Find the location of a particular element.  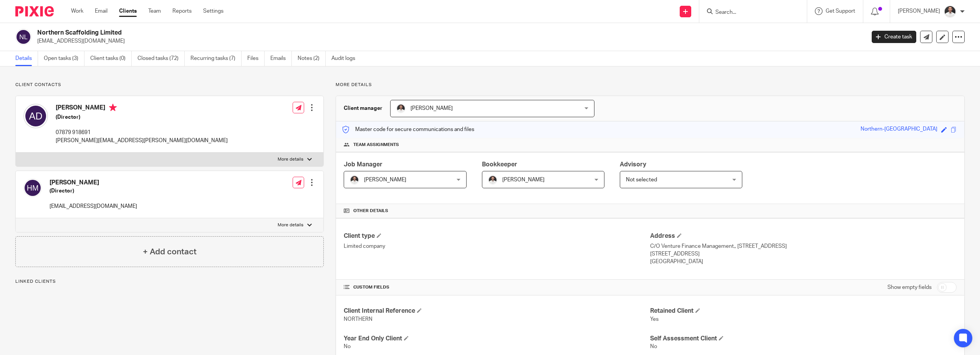

h4: Client type is located at coordinates (497, 236).